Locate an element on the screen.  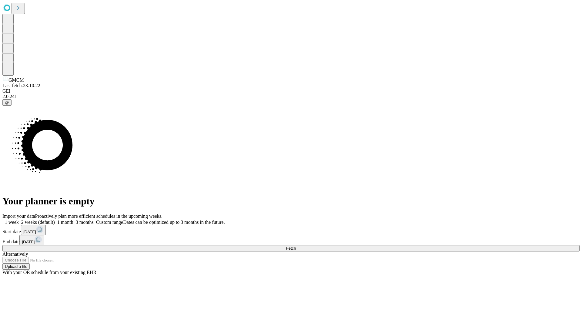
span: 1 week is located at coordinates (12, 222).